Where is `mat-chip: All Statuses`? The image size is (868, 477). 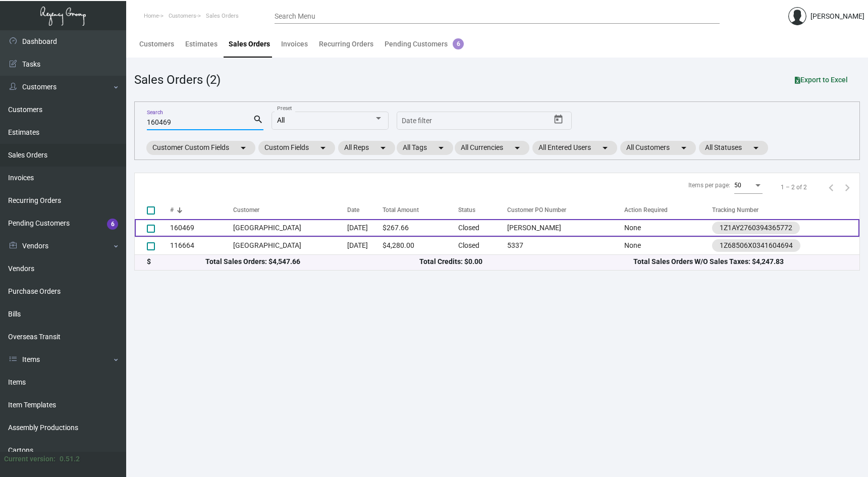 mat-chip: All Statuses is located at coordinates (733, 148).